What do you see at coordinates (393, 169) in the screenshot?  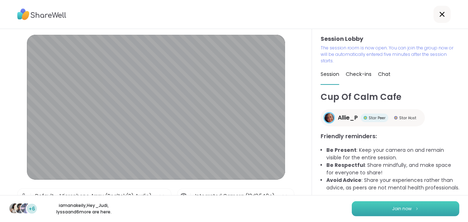 I see `li: : Share mindfully, and make space for everyone to share!` at bounding box center [393, 169].